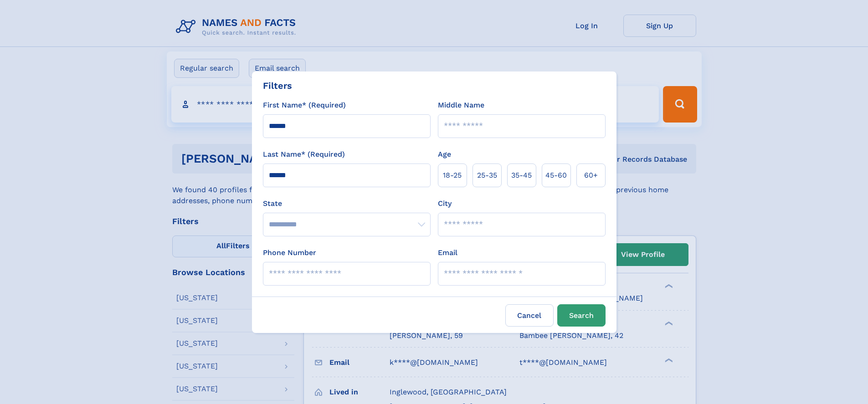  I want to click on label: First Name* (Required), so click(304, 105).